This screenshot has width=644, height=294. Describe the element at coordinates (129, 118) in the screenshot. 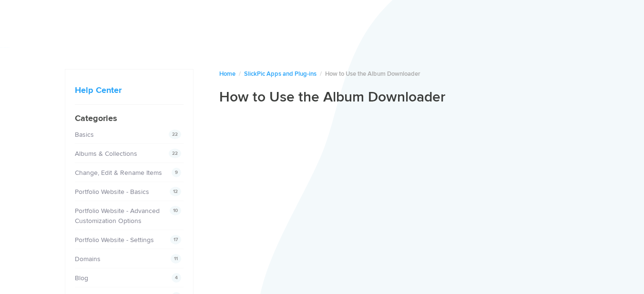

I see `h4: Categories` at that location.